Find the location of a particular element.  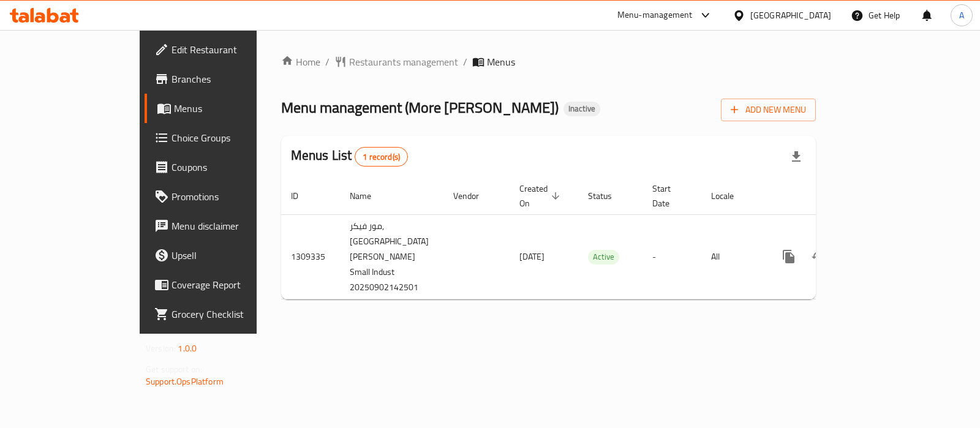

div: Total records count is located at coordinates (381, 157).